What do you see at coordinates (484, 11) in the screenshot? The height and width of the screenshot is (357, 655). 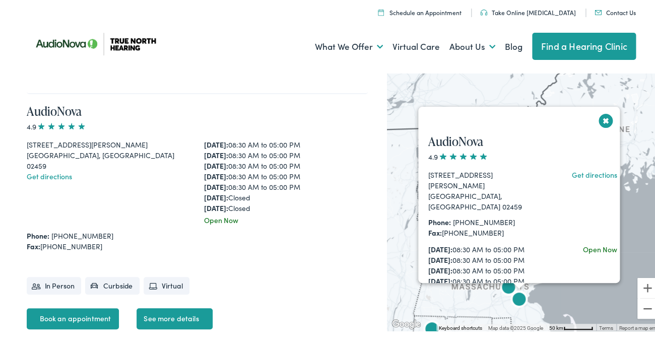 I see `img: Headphones icon in color code ffb348` at bounding box center [484, 11].